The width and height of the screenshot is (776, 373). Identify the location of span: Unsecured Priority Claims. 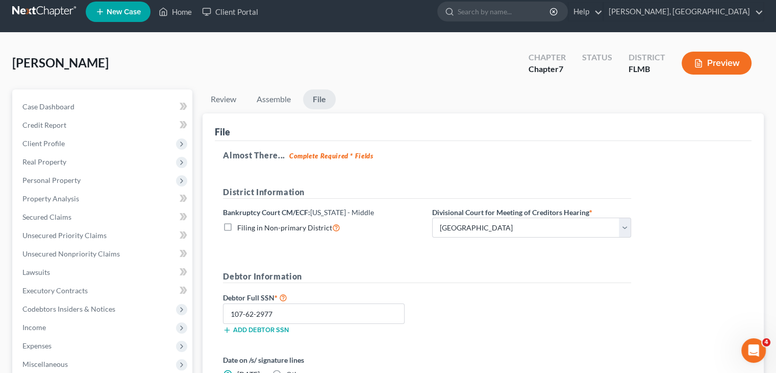
(64, 235).